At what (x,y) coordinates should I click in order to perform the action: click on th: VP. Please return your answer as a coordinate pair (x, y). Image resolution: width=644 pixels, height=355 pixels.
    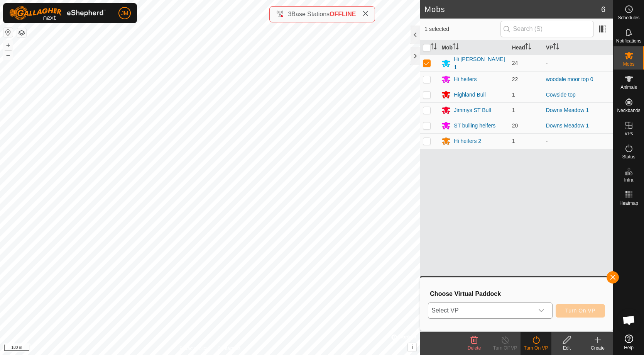
    Looking at the image, I should click on (578, 48).